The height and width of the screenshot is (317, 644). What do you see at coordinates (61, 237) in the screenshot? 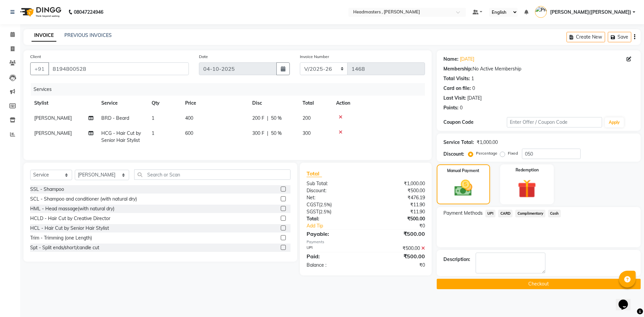
I see `div: Trim - Trimming (one Length)` at bounding box center [61, 237].